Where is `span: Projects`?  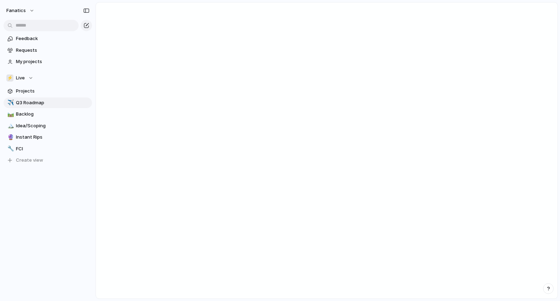
span: Projects is located at coordinates (53, 91).